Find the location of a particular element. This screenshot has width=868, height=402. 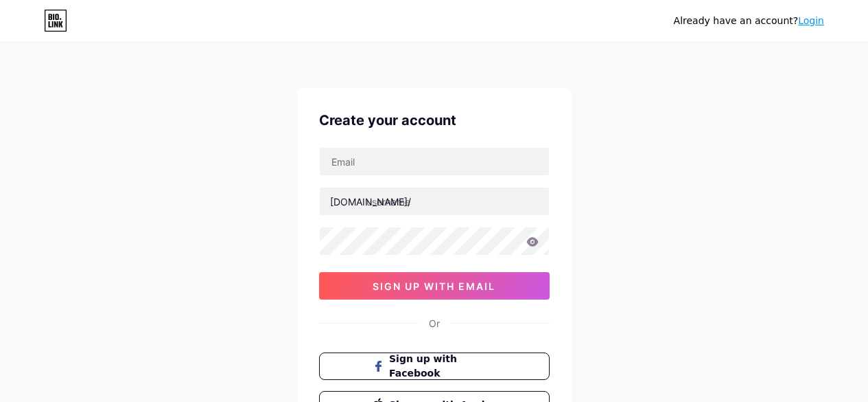

input: Email is located at coordinates (435, 161).